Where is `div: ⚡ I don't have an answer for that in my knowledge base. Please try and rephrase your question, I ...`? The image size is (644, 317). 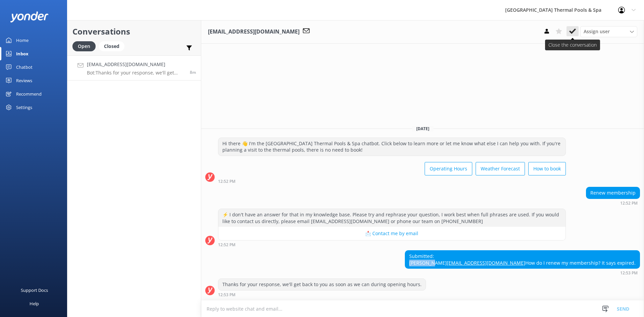
div: ⚡ I don't have an answer for that in my knowledge base. Please try and rephrase your question, I ... is located at coordinates (392, 218).